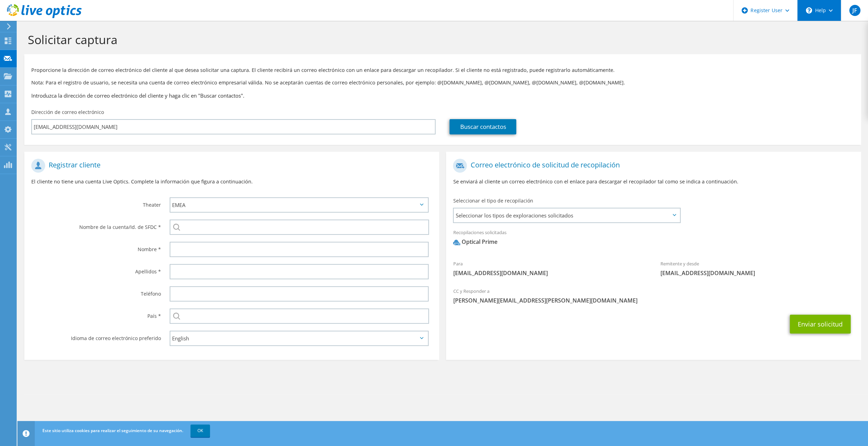 This screenshot has height=446, width=868. I want to click on div: Remitente y desde, so click(757, 268).